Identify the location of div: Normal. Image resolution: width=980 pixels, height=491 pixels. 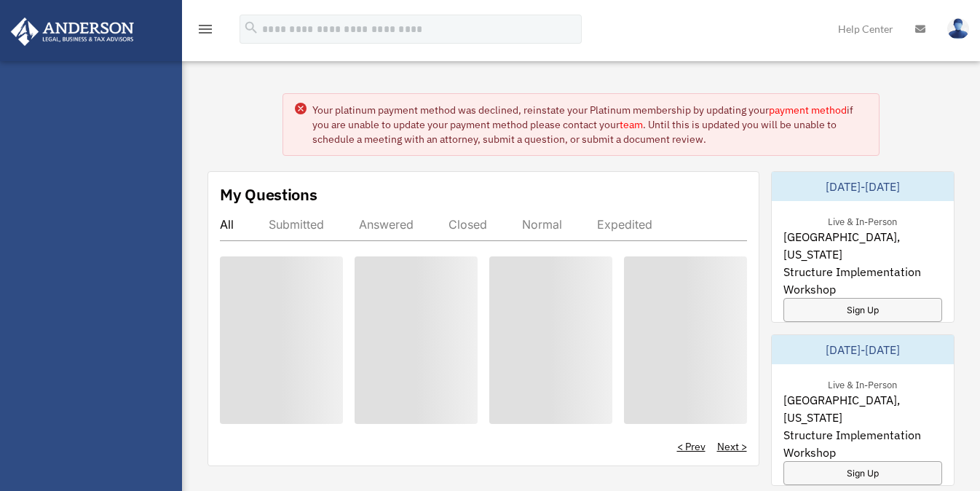
(542, 225).